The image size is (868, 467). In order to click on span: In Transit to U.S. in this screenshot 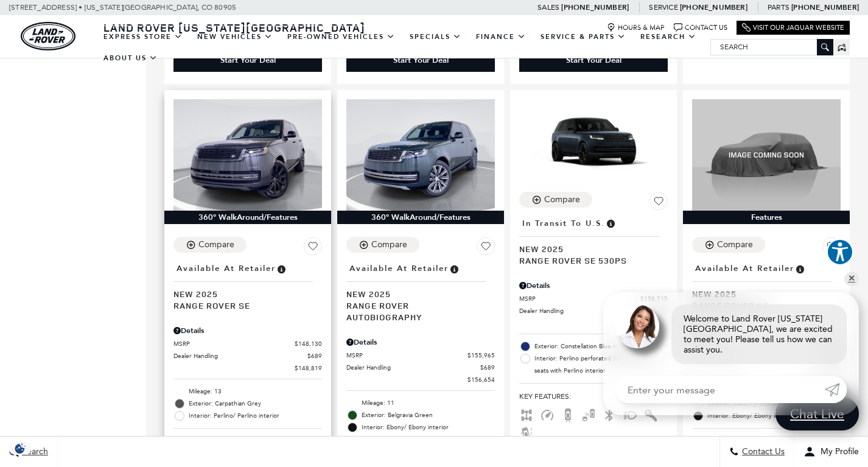, I will do `click(564, 223)`.